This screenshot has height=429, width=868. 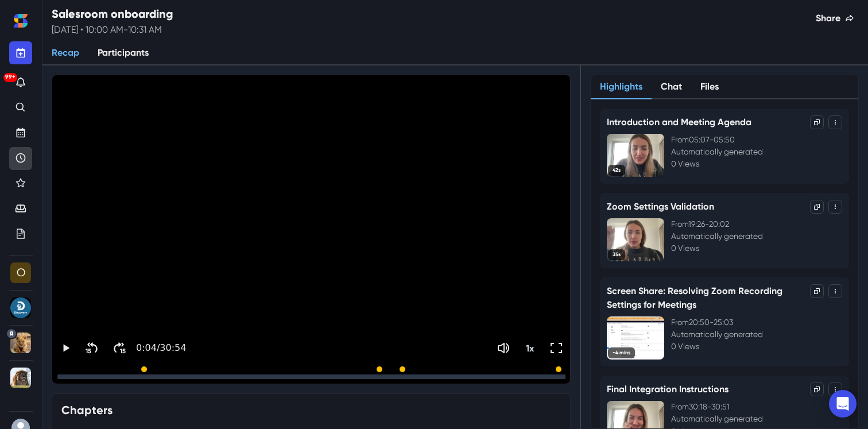 What do you see at coordinates (119, 348) in the screenshot?
I see `button: Skip Forward 30 Seconds` at bounding box center [119, 348].